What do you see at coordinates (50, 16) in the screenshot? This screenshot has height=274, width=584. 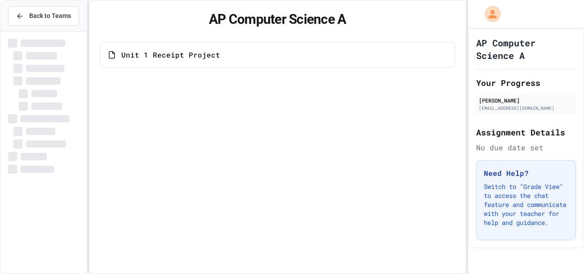 I see `span: Back to Teams` at bounding box center [50, 16].